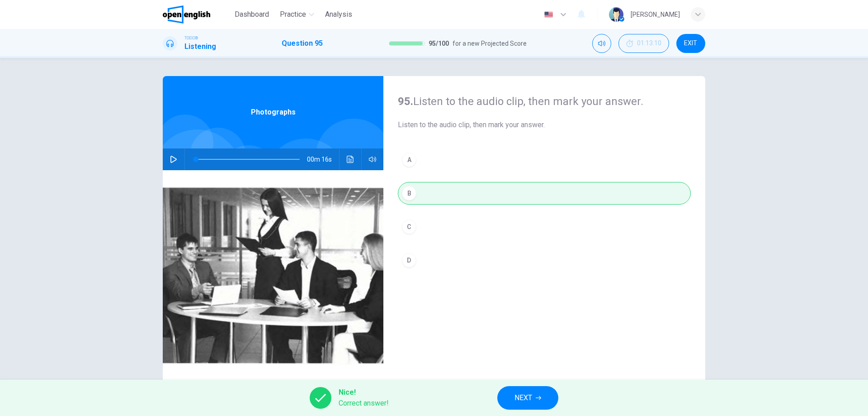  Describe the element at coordinates (252, 14) in the screenshot. I see `span: Dashboard` at that location.